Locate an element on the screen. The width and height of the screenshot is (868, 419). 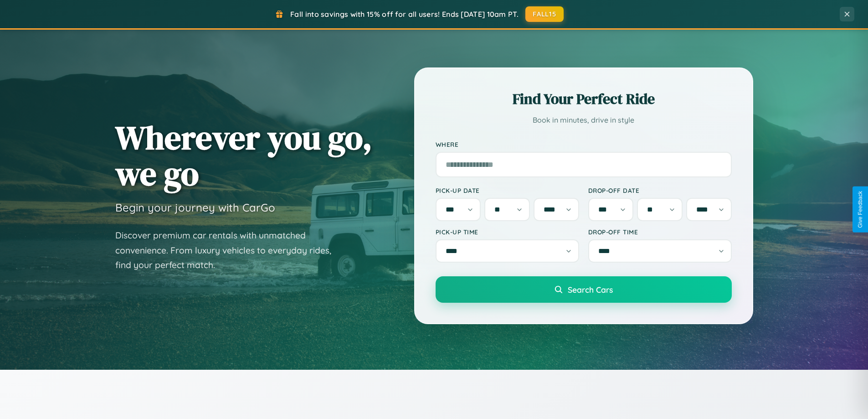
button: Search Cars is located at coordinates (584, 290).